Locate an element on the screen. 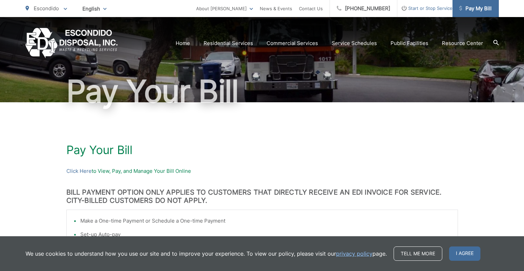 This screenshot has height=271, width=524. a: Click Here is located at coordinates (79, 171).